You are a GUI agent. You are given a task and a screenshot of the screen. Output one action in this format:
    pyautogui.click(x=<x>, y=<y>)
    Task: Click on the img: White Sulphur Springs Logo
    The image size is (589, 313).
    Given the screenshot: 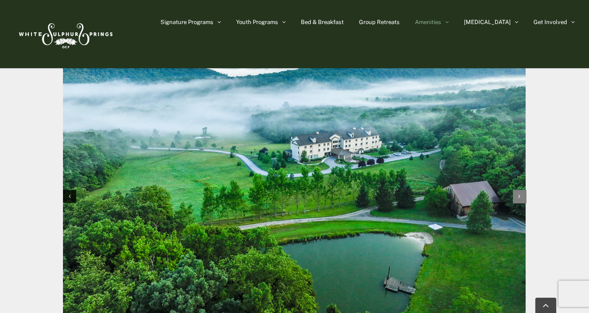 What is the action you would take?
    pyautogui.click(x=65, y=34)
    